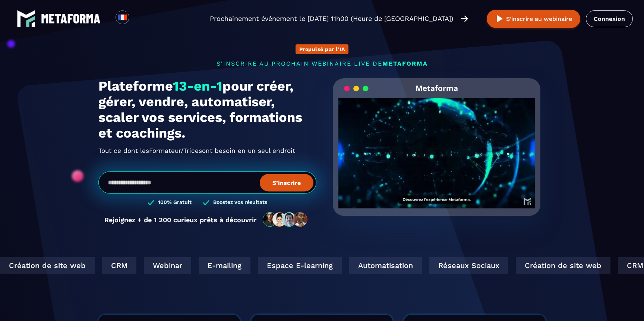 The image size is (644, 321). Describe the element at coordinates (376, 265) in the screenshot. I see `div: Automatisation` at that location.